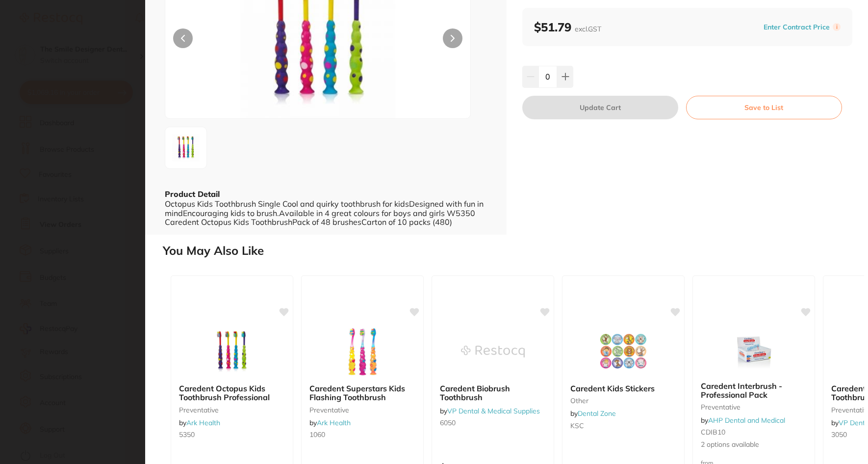  What do you see at coordinates (192, 194) in the screenshot?
I see `b: Product Detail` at bounding box center [192, 194].